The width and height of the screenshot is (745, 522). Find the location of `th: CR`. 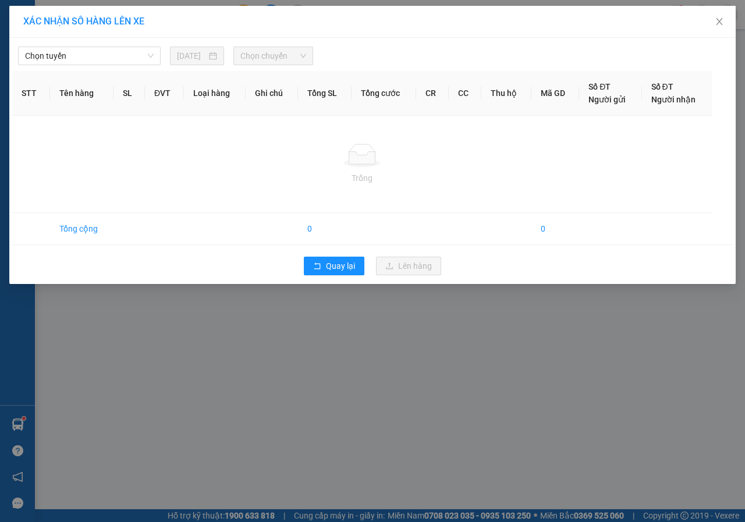

th: CR is located at coordinates (433, 93).